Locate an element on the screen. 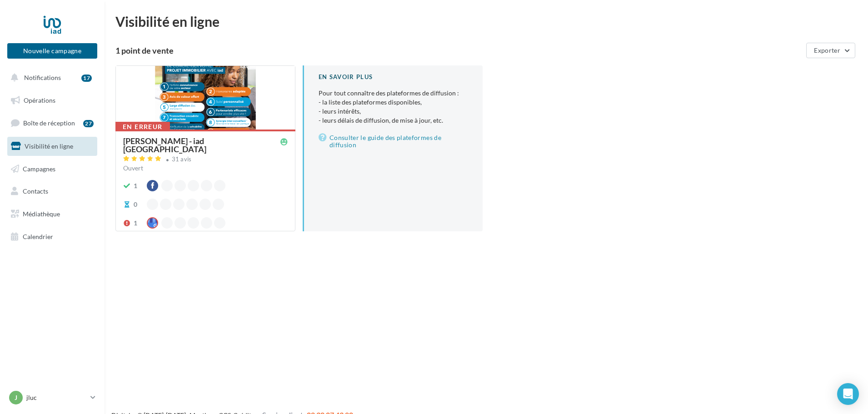 This screenshot has width=868, height=414. span: Exporter is located at coordinates (827, 50).